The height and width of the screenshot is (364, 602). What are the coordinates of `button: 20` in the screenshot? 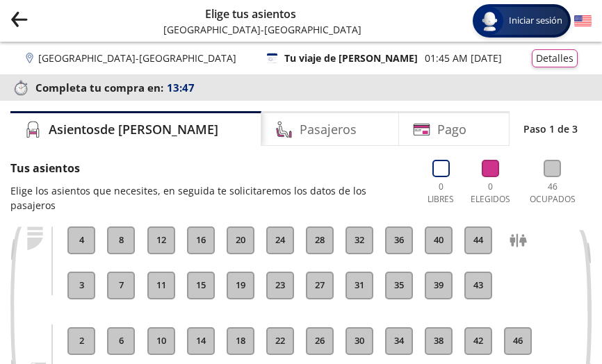 It's located at (240, 240).